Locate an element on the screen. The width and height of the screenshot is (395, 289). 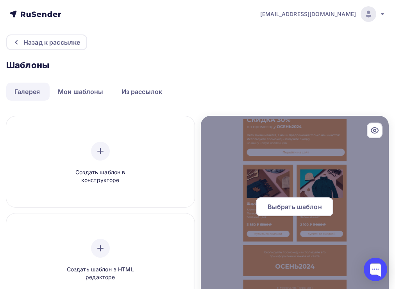
span: Создать шаблон в HTML редакторе is located at coordinates (101, 273).